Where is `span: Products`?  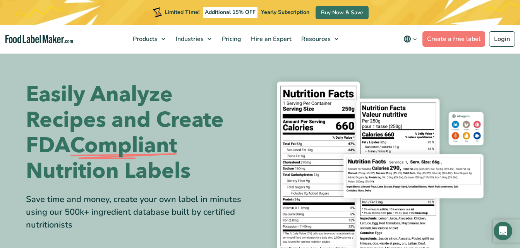
span: Products is located at coordinates (144, 39).